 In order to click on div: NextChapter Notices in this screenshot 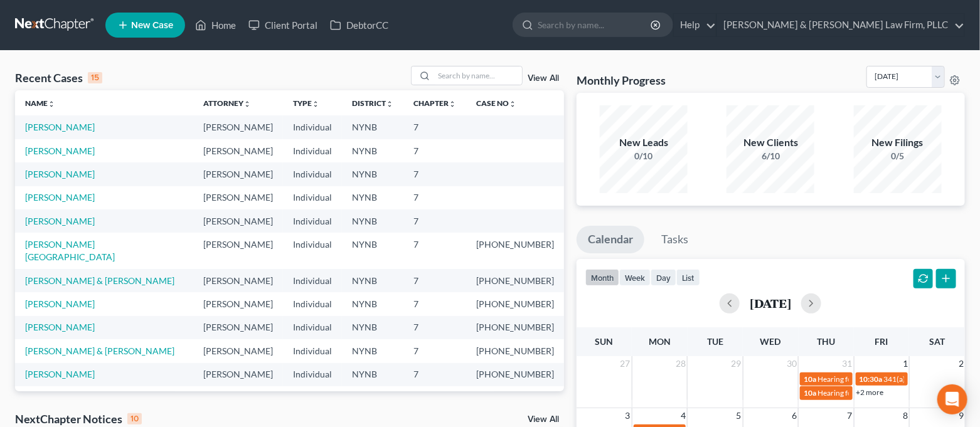, I will do `click(78, 419)`.